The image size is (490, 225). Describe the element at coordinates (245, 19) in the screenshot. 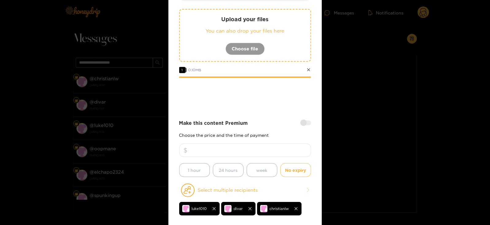

I see `p: Upload your files` at that location.